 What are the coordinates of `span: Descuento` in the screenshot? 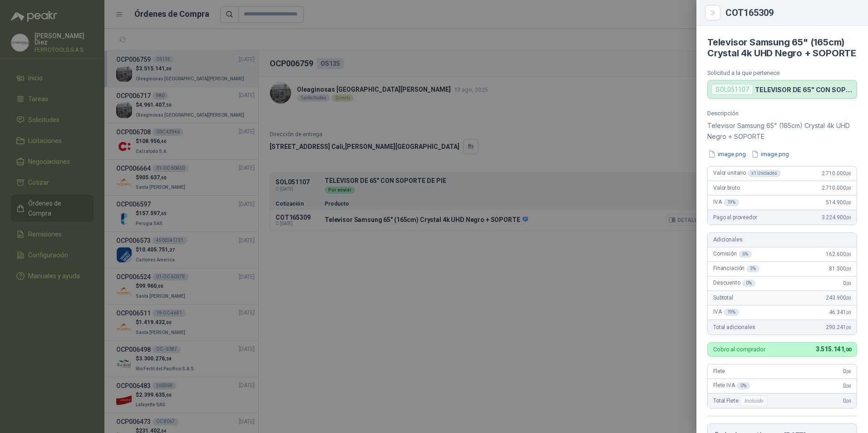 It's located at (734, 283).